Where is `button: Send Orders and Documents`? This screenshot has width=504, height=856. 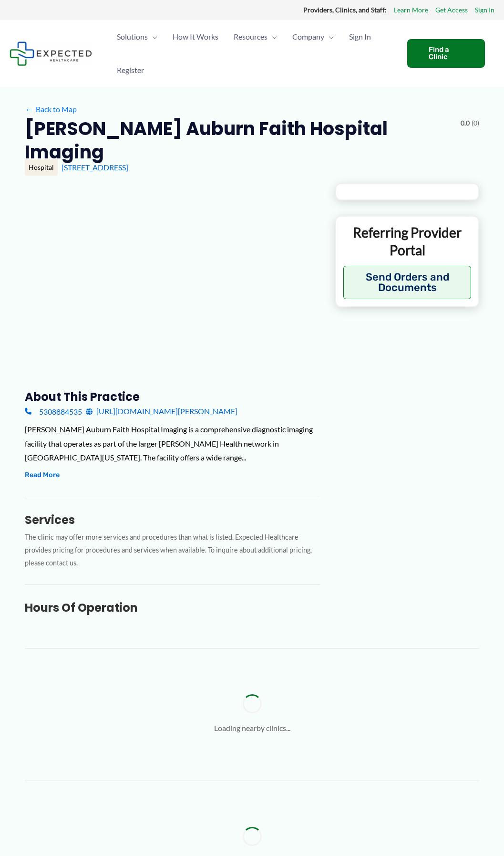
button: Send Orders and Documents is located at coordinates (407, 282).